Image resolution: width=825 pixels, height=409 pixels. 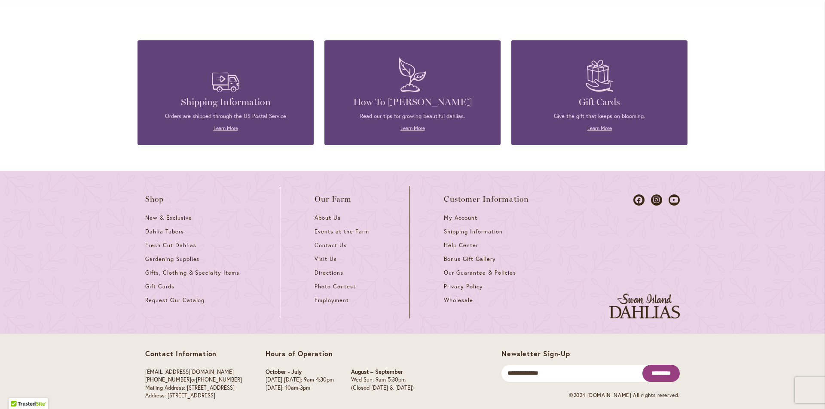 What do you see at coordinates (155, 199) in the screenshot?
I see `span: Shop` at bounding box center [155, 199].